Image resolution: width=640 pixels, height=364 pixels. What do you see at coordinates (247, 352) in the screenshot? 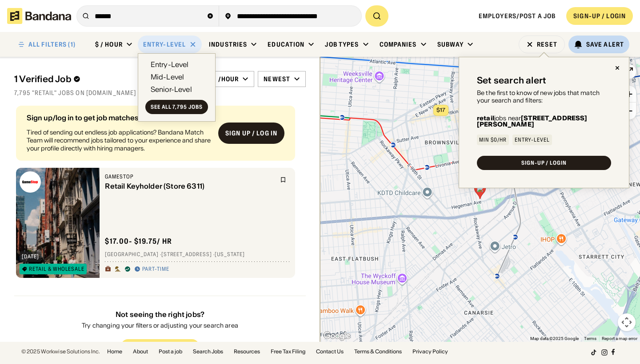
I see `a: Resources` at bounding box center [247, 352].